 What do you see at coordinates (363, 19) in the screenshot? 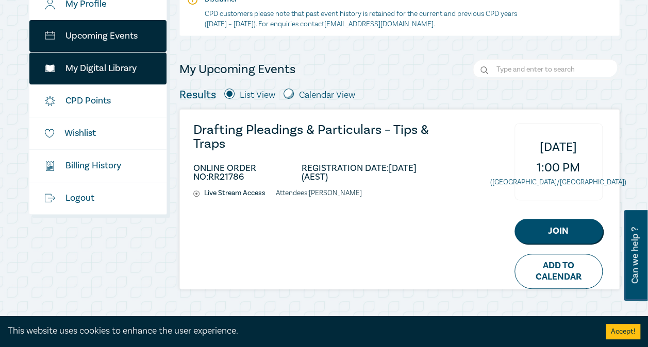
I see `p: CPD customers please note that past event history is retained for the current and previous CPD ye...` at bounding box center [363, 19].